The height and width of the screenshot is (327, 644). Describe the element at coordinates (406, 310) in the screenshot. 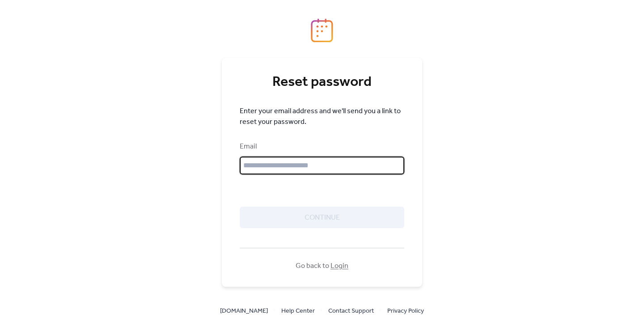

I see `a: Privacy Policy` at that location.